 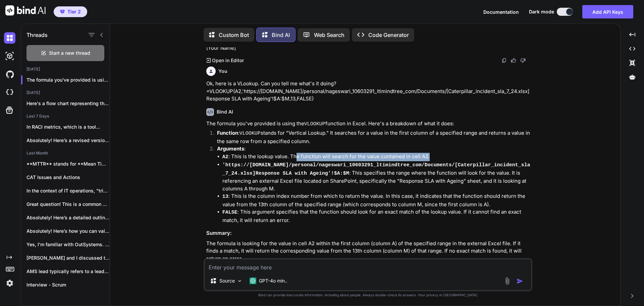 I want to click on img: copy, so click(x=504, y=61).